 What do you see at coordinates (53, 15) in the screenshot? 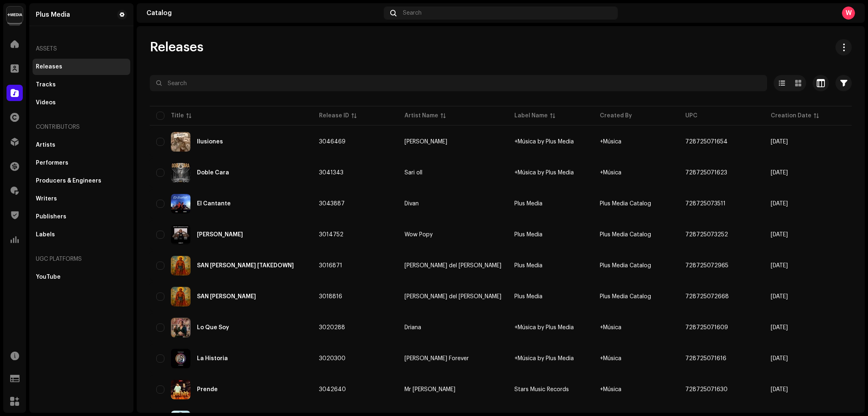
I see `div: Plus Media` at bounding box center [53, 15].